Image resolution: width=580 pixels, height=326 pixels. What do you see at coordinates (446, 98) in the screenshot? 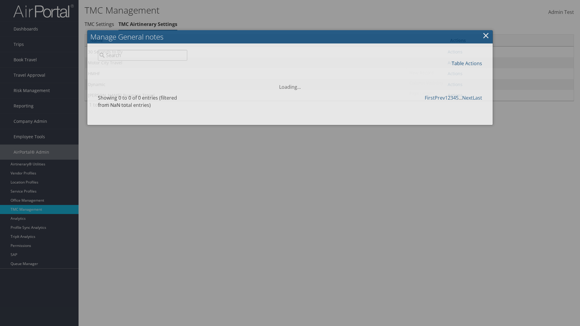
I see `a: 1` at bounding box center [446, 98].